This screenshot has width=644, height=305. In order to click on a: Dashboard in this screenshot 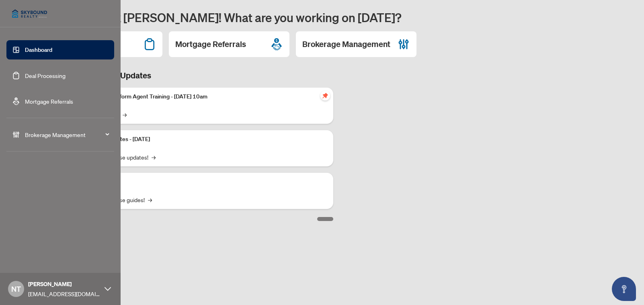, I will do `click(39, 50)`.